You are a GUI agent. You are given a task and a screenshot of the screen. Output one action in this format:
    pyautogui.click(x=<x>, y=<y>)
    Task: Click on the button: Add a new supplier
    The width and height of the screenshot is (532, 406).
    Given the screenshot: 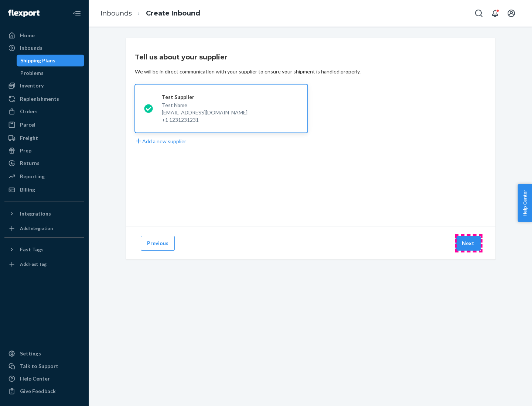 What is the action you would take?
    pyautogui.click(x=160, y=141)
    